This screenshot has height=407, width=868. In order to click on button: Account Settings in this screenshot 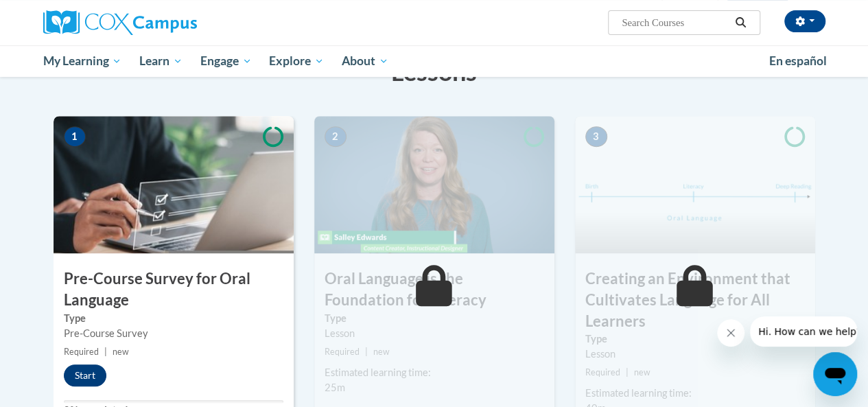, I will do `click(805, 21)`.